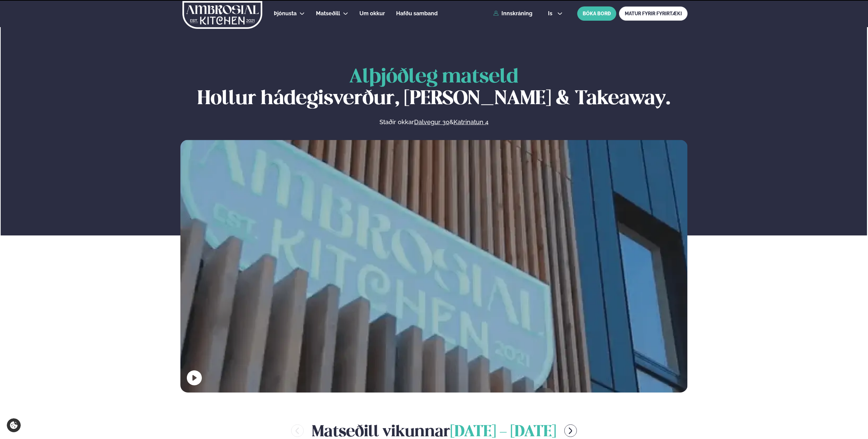 The image size is (868, 439). What do you see at coordinates (596, 14) in the screenshot?
I see `button: BÓKA BORÐ` at bounding box center [596, 14].